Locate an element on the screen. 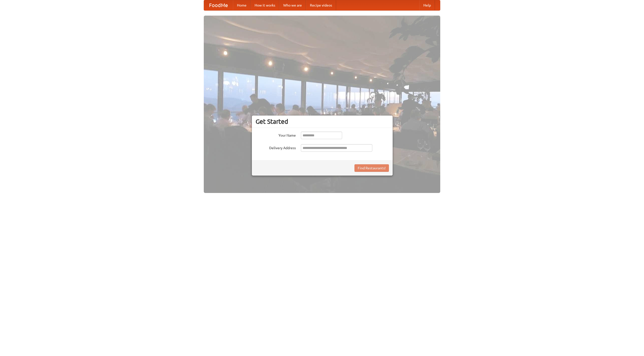  a: Help is located at coordinates (427, 5).